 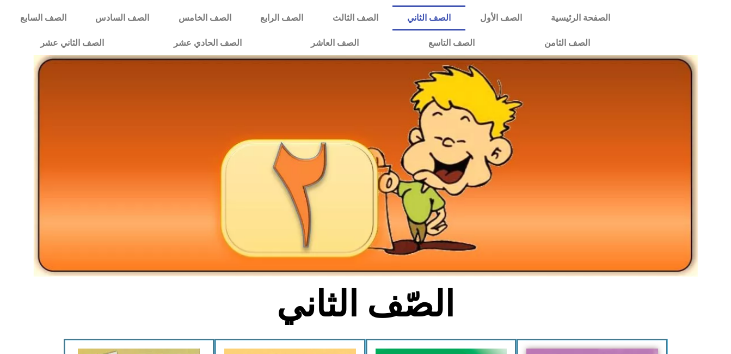 I want to click on a: الصف السادس, so click(x=123, y=18).